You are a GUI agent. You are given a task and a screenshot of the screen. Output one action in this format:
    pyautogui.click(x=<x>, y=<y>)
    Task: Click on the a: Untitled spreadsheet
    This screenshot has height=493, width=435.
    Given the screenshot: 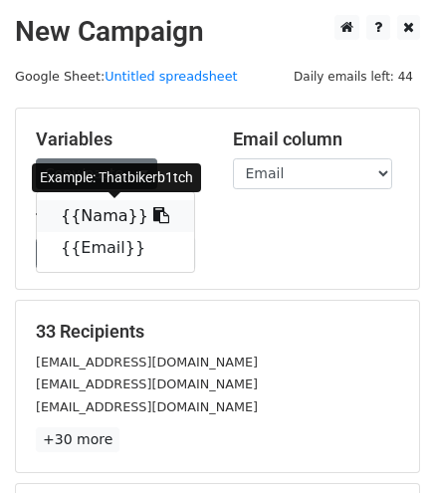 What is the action you would take?
    pyautogui.click(x=170, y=76)
    